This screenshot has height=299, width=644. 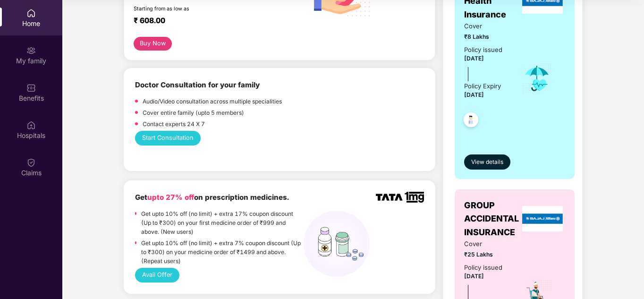 I want to click on p: Get upto 10% off (no limit) + extra 17% coupon discount (Up to ₹300) on your first medicine order..., so click(x=222, y=223).